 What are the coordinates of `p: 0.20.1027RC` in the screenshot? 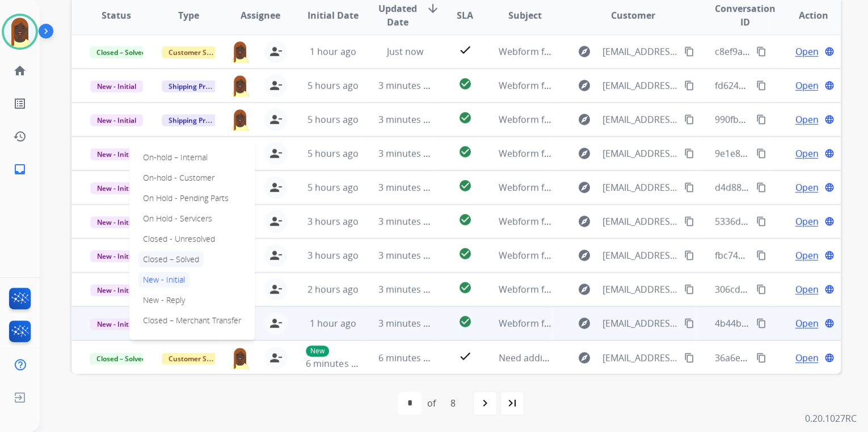 It's located at (830, 419).